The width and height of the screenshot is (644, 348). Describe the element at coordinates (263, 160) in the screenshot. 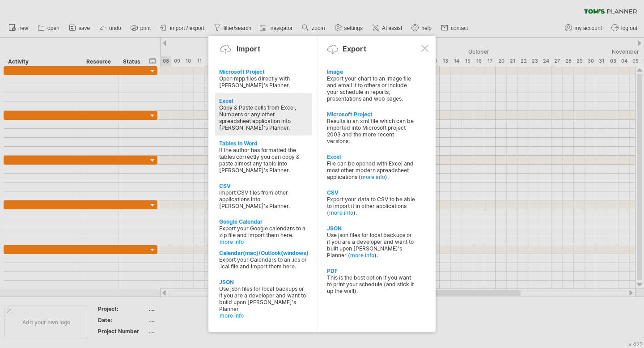

I see `div: If the author has formatted the tables correctly you can copy & paste almost any table into [PERS...` at that location.